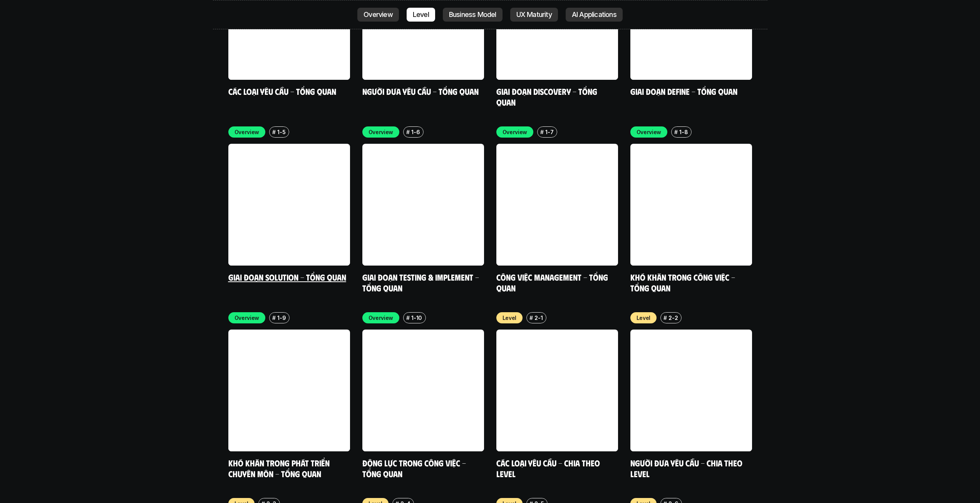 The image size is (980, 503). I want to click on a: Giai đoạn Define - Tổng quan, so click(683, 91).